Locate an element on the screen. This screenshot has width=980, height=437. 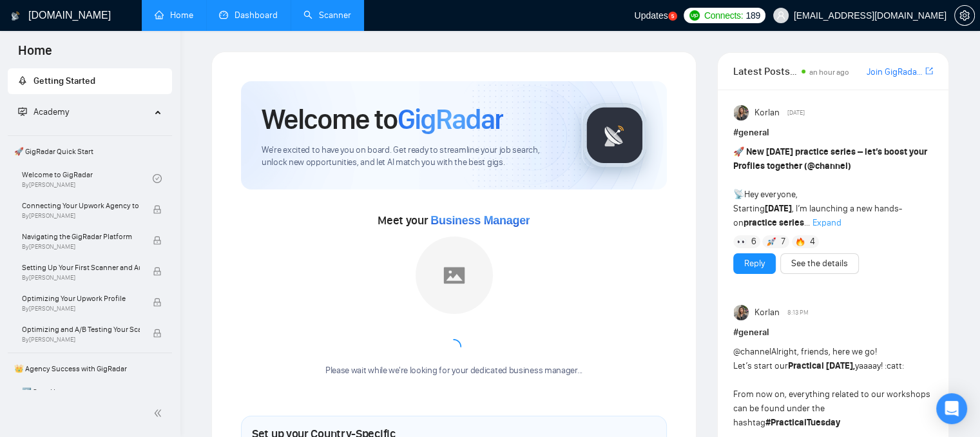
span: Optimizing Your Upwork Profile is located at coordinates (81, 299).